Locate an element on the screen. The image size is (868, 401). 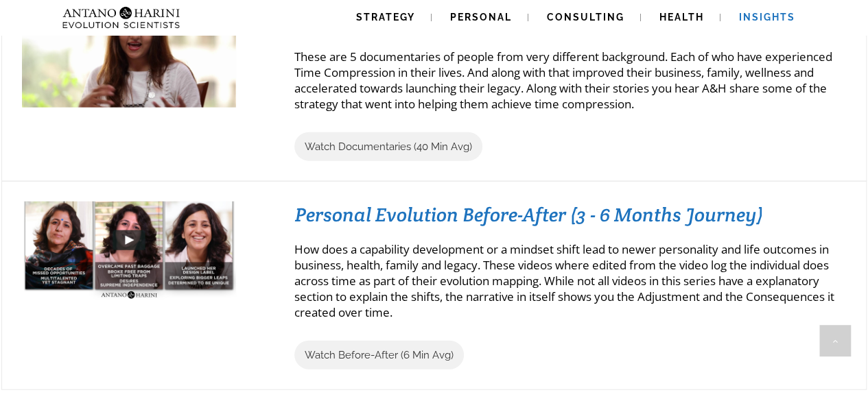
span: Personal is located at coordinates (481, 17).